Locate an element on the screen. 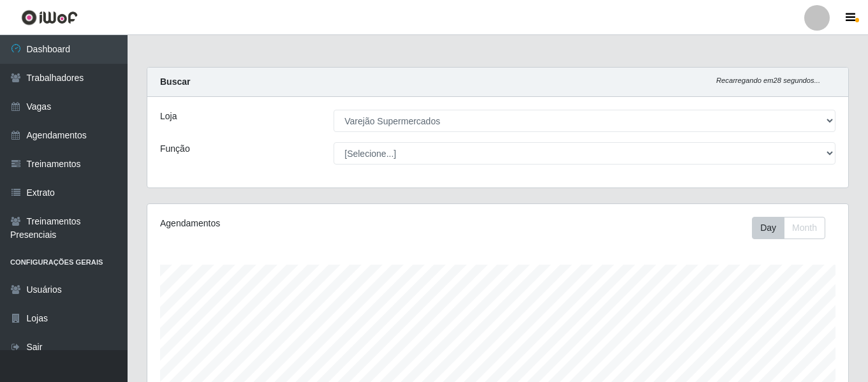 Image resolution: width=868 pixels, height=382 pixels. i: Recarregando em 28 segundos... is located at coordinates (767, 80).